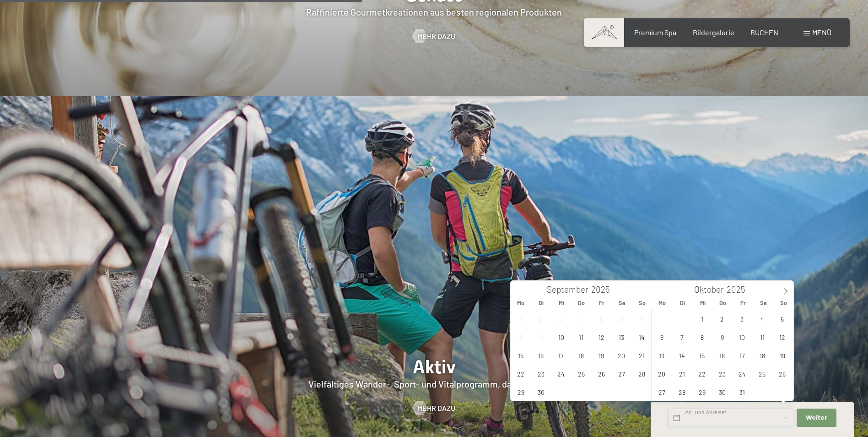  What do you see at coordinates (561, 318) in the screenshot?
I see `span: September 3, 2025` at bounding box center [561, 318].